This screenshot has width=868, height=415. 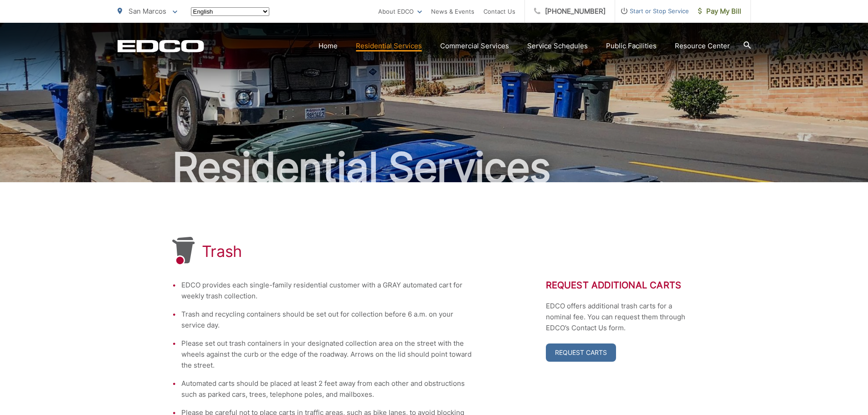 I want to click on a: Request Carts, so click(x=581, y=353).